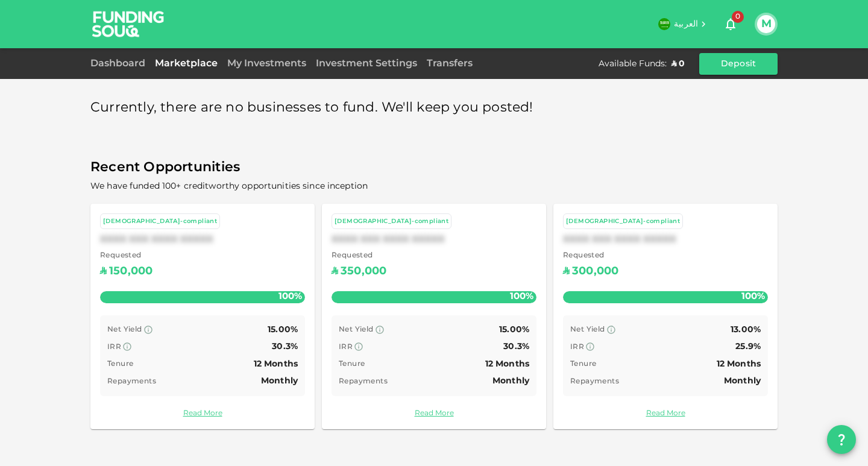  Describe the element at coordinates (745, 329) in the screenshot. I see `span: 13.00%` at that location.